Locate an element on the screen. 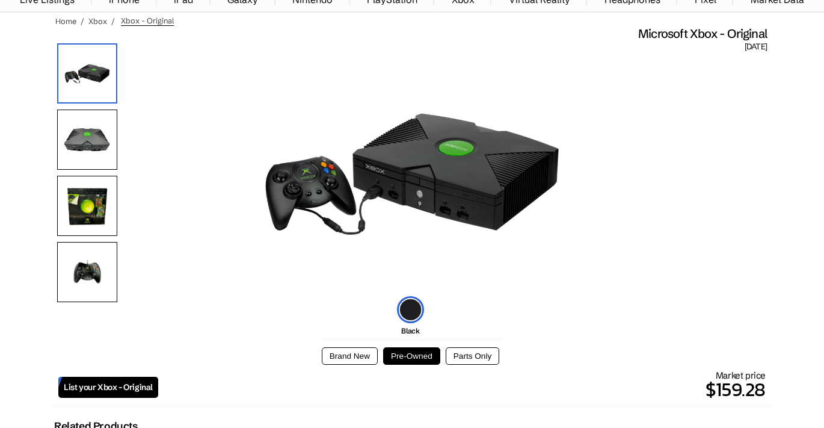 The height and width of the screenshot is (428, 824). img: Microsoft Xbox 360 is located at coordinates (87, 73).